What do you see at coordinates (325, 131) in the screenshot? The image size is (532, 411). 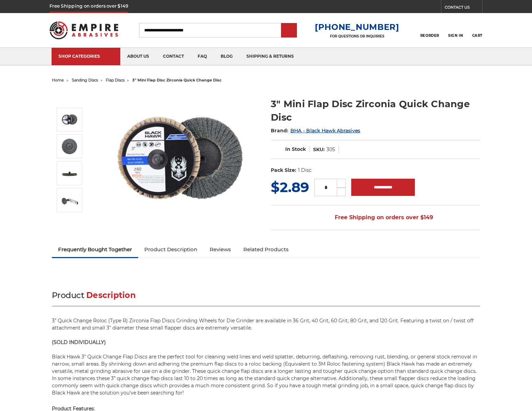 I see `a: BHA - Black Hawk Abrasives` at bounding box center [325, 131].